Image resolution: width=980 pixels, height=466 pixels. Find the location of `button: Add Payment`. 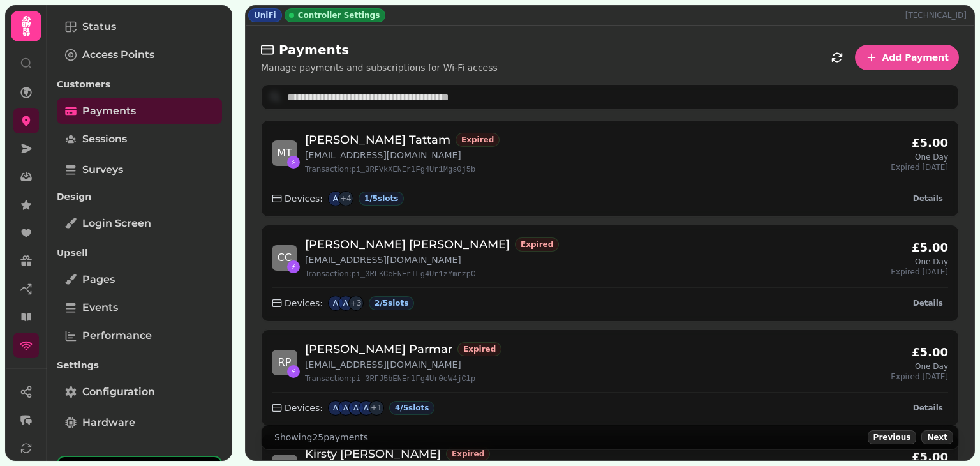

button: Add Payment is located at coordinates (907, 57).